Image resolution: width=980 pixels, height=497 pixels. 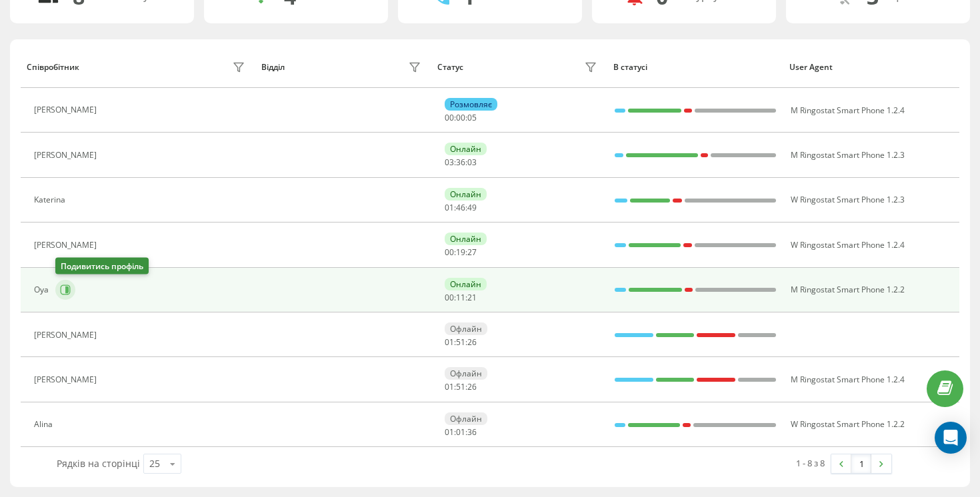 I want to click on span: 46, so click(x=461, y=207).